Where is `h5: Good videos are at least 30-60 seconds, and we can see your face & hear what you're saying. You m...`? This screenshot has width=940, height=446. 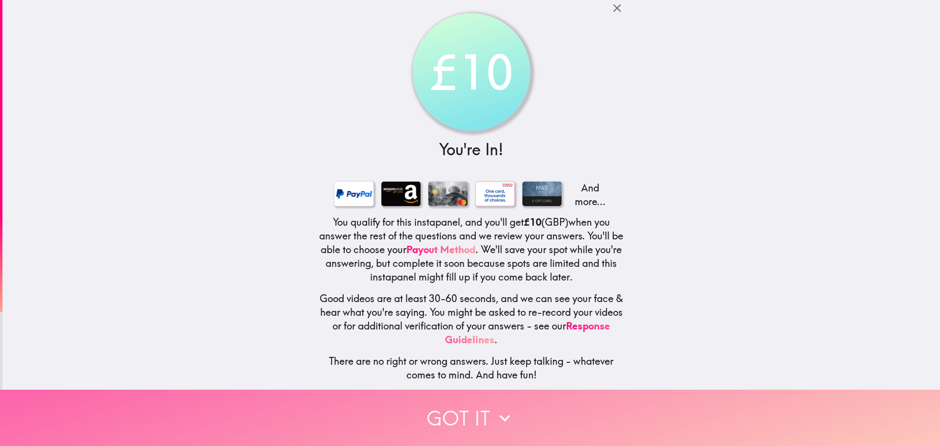 h5: Good videos are at least 30-60 seconds, and we can see your face & hear what you're saying. You m... is located at coordinates (472, 319).